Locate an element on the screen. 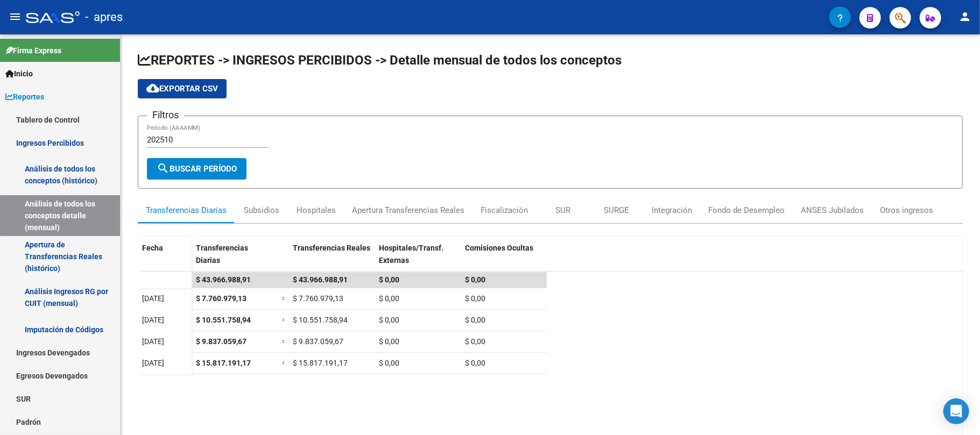 This screenshot has width=980, height=435. span: Transferencias Diarias is located at coordinates (222, 254).